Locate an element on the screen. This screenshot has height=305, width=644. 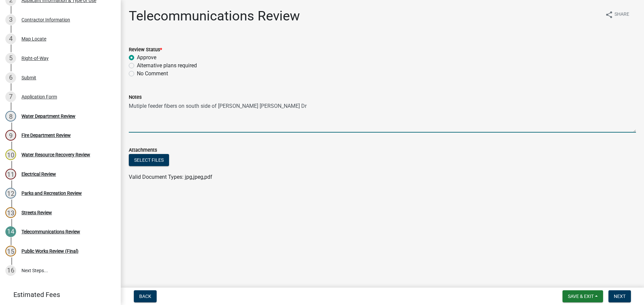
label: Approve is located at coordinates (146, 58).